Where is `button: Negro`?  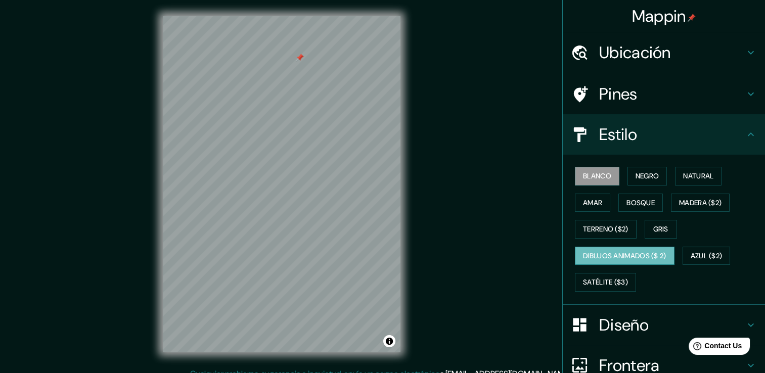 button: Negro is located at coordinates (647, 176).